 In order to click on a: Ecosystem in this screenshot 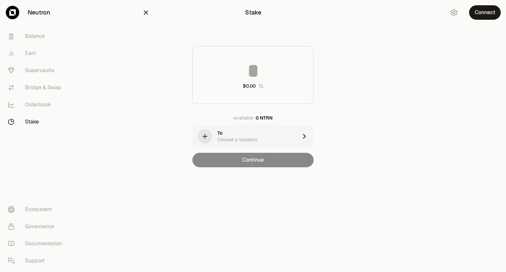, I will do `click(37, 209)`.